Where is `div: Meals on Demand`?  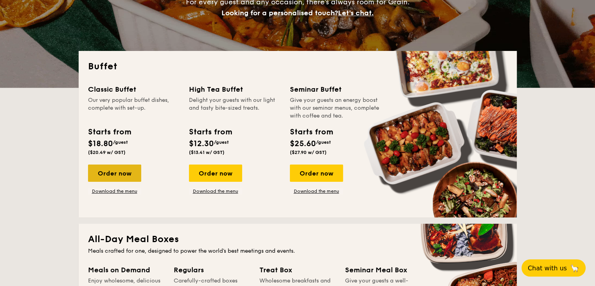 div: Meals on Demand is located at coordinates (126, 270).